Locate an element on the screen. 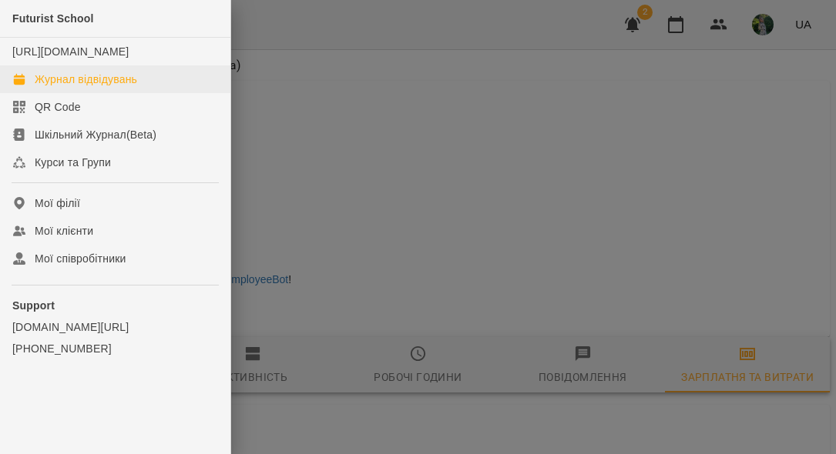 The image size is (836, 454). div: Мої філії is located at coordinates (57, 203).